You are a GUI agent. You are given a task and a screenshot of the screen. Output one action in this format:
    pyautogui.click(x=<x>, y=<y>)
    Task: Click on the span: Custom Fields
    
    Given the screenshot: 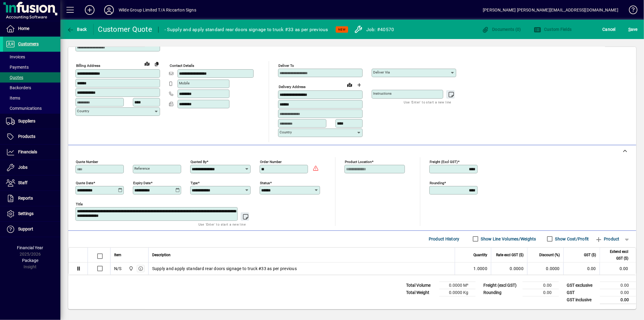 What is the action you would take?
    pyautogui.click(x=553, y=29)
    